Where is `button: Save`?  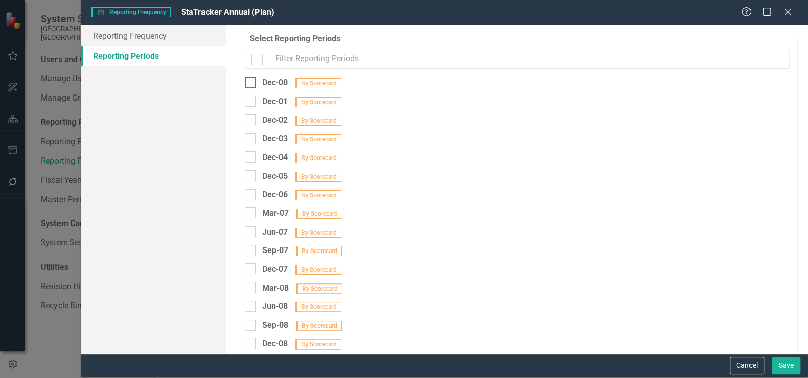 button: Save is located at coordinates (786, 366).